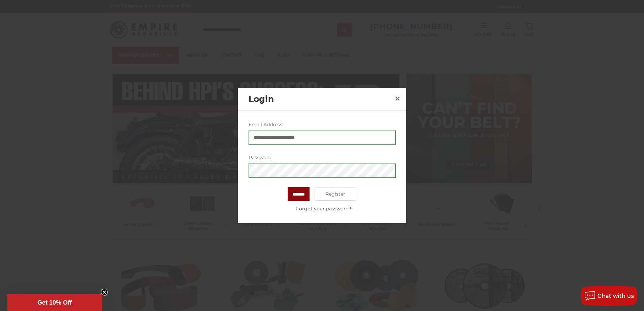 Image resolution: width=644 pixels, height=311 pixels. Describe the element at coordinates (615, 296) in the screenshot. I see `span: Chat with us` at that location.